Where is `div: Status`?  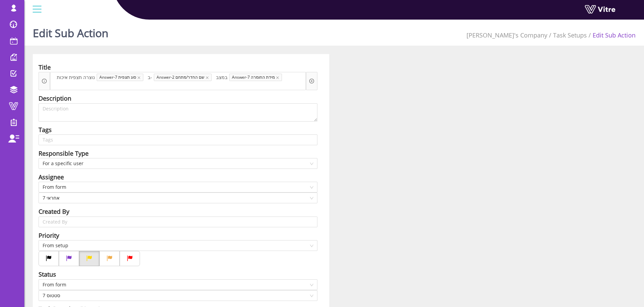
div: Status is located at coordinates (47, 274).